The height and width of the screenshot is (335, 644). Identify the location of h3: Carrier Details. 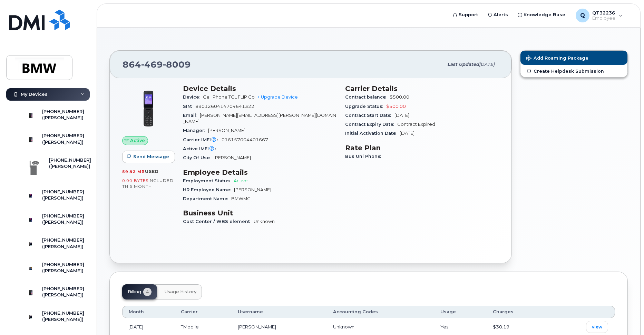
(422, 89).